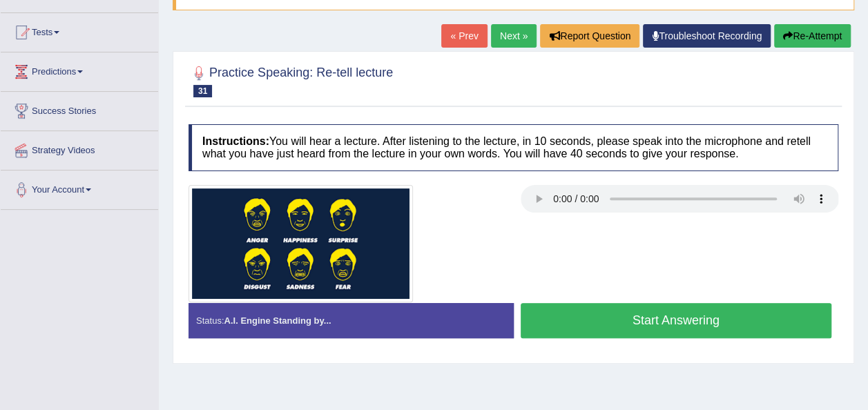 The height and width of the screenshot is (410, 868). What do you see at coordinates (80, 31) in the screenshot?
I see `a: Tests` at bounding box center [80, 31].